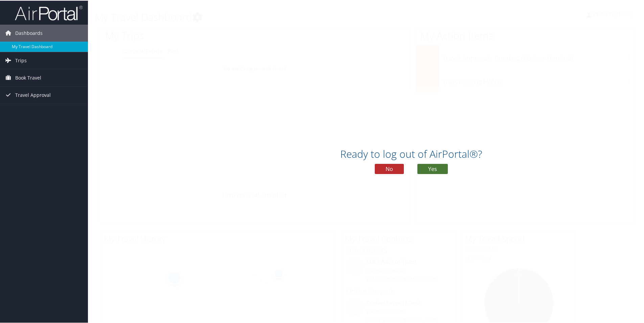 The height and width of the screenshot is (323, 644). Describe the element at coordinates (28, 77) in the screenshot. I see `span: Book Travel` at that location.